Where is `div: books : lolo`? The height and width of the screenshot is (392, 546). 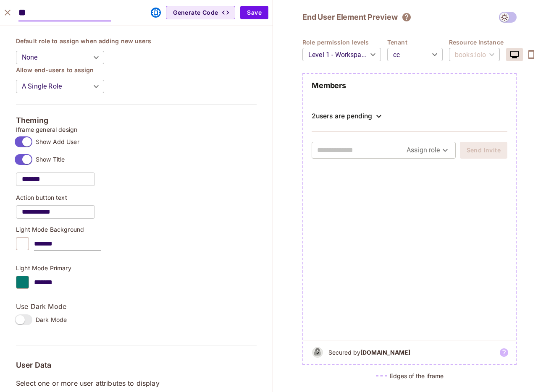
div: books : lolo is located at coordinates (474, 54).